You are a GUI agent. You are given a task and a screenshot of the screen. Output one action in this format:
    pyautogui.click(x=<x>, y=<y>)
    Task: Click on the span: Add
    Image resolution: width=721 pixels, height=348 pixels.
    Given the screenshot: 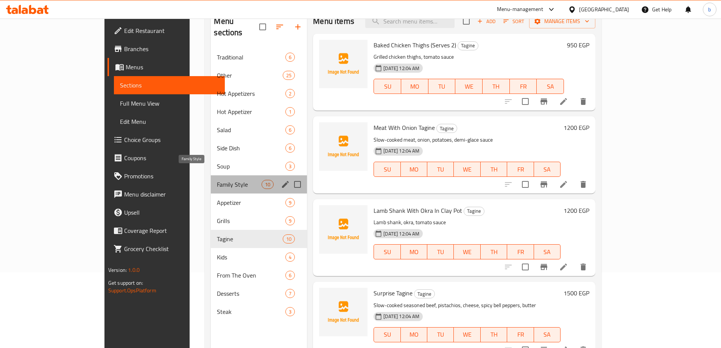 What is the action you would take?
    pyautogui.click(x=486, y=21)
    